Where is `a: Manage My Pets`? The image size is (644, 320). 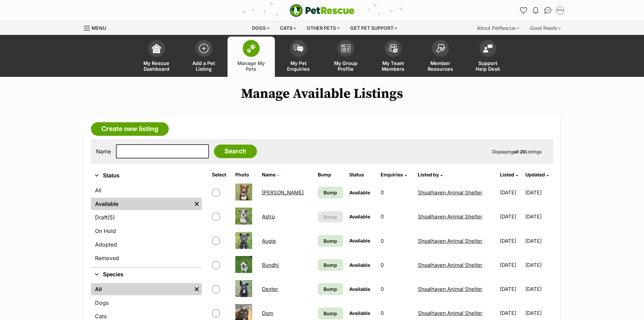
a: Manage My Pets is located at coordinates (251, 57).